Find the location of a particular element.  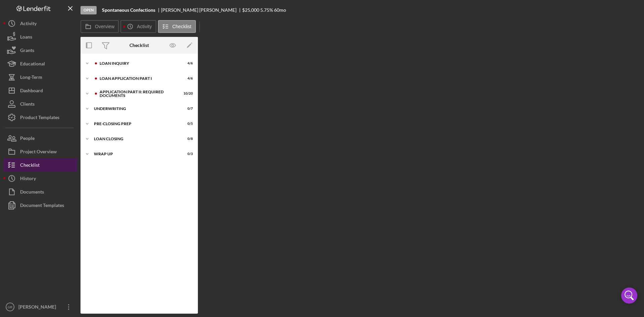

label: Checklist is located at coordinates (182, 27).